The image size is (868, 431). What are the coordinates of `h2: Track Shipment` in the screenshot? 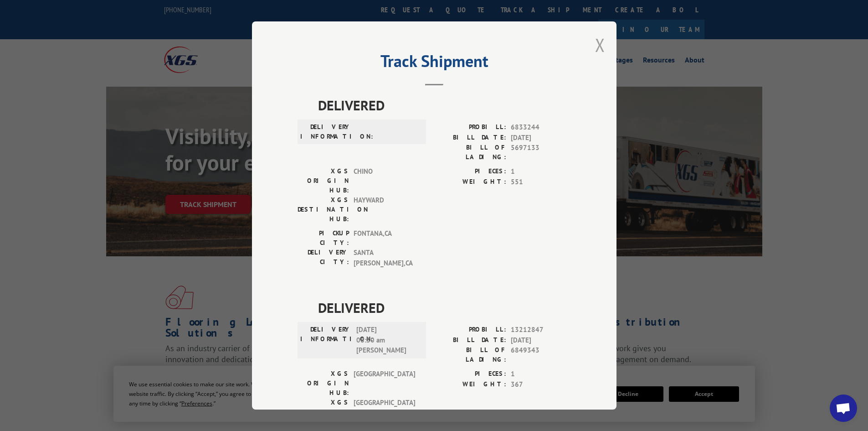 It's located at (434, 64).